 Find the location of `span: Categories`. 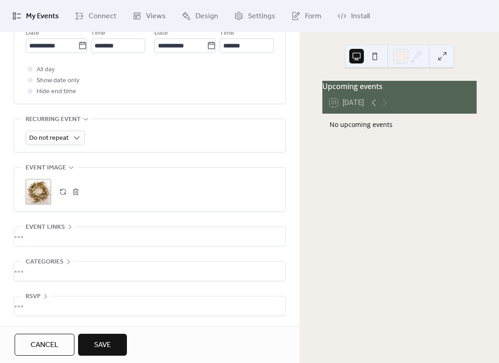

span: Categories is located at coordinates (44, 262).